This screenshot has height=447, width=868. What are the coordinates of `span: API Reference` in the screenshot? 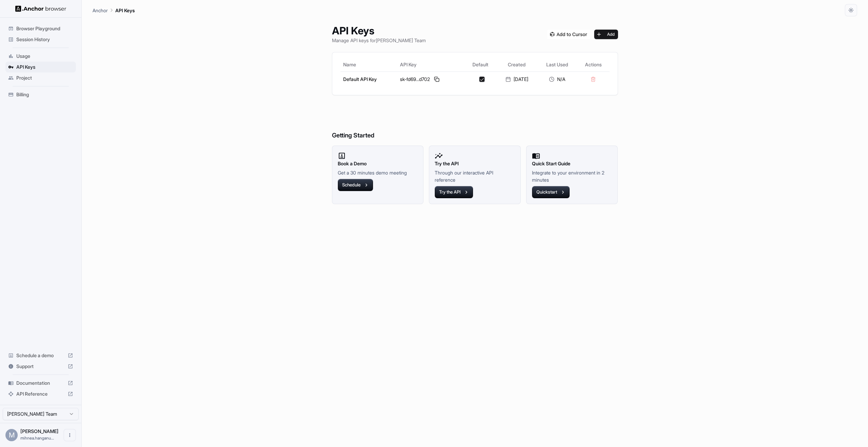 It's located at (40, 394).